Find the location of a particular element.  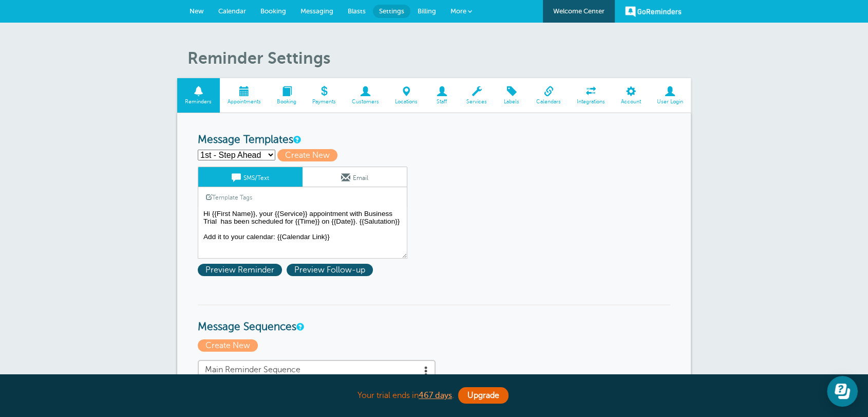

span: Integrations is located at coordinates (592, 102).